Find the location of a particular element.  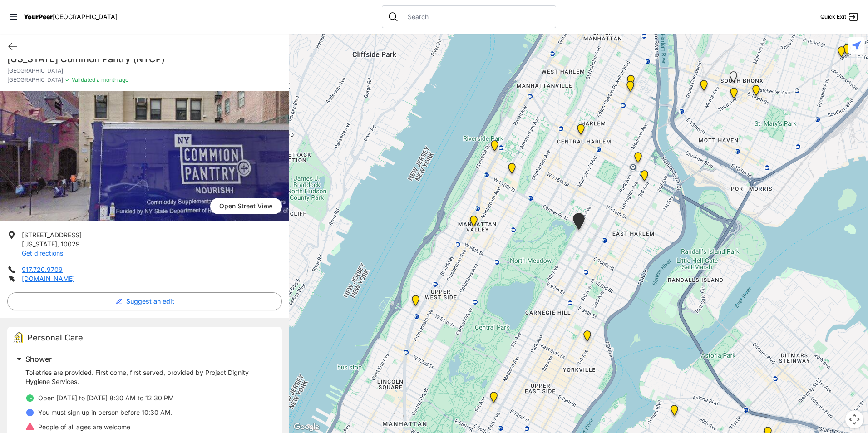

div: Resource Center of Community Development is located at coordinates (847, 51).